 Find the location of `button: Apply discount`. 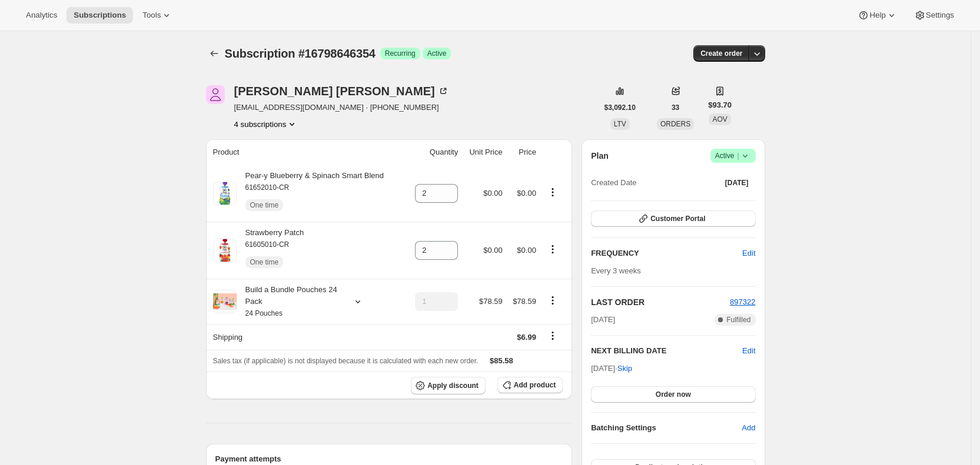

button: Apply discount is located at coordinates (448, 386).